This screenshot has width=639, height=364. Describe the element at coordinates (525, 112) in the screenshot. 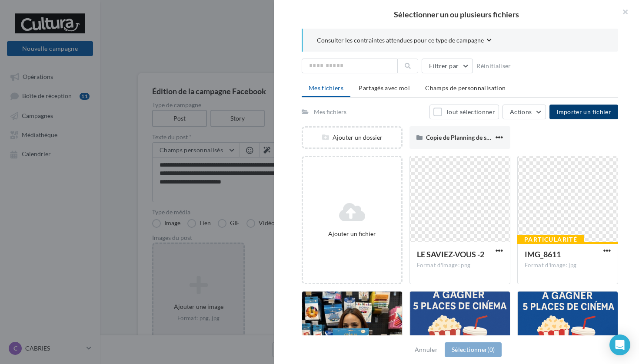

I see `button: Actions` at that location.